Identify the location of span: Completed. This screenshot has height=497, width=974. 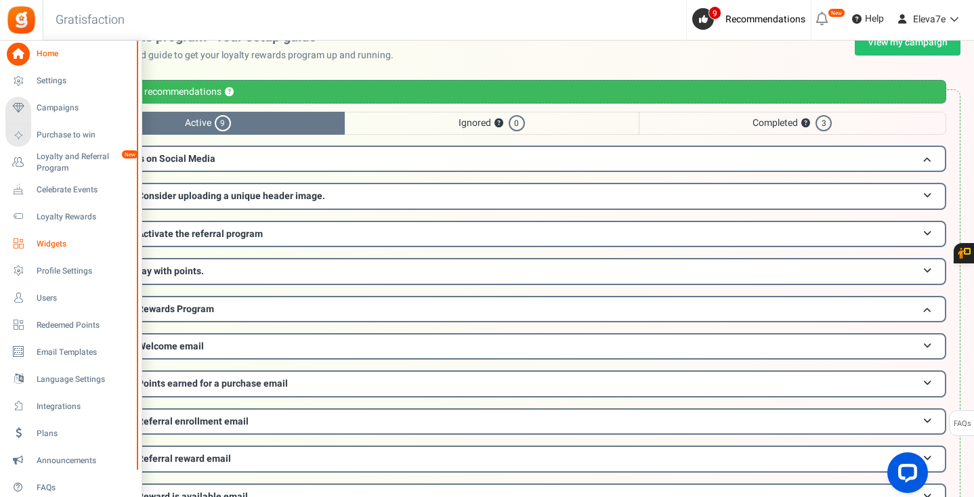
(793, 123).